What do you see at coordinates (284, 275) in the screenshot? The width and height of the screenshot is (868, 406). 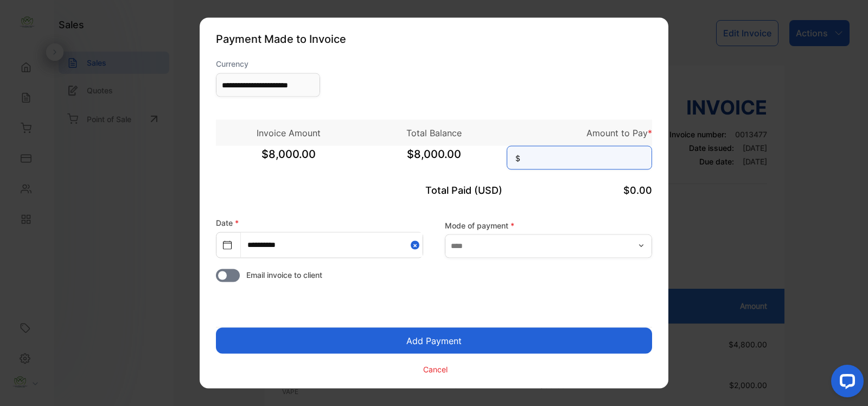 I see `span: Email invoice to client` at bounding box center [284, 275].